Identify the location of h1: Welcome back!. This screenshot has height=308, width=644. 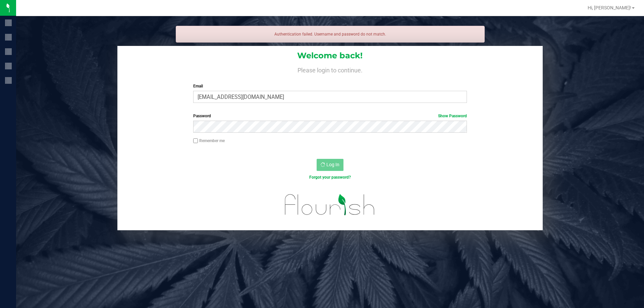
(330, 55).